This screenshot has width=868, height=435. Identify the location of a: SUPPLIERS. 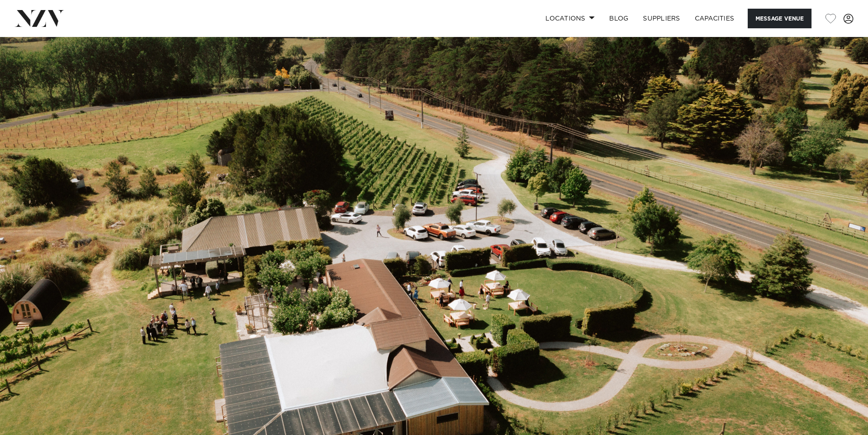
(662, 18).